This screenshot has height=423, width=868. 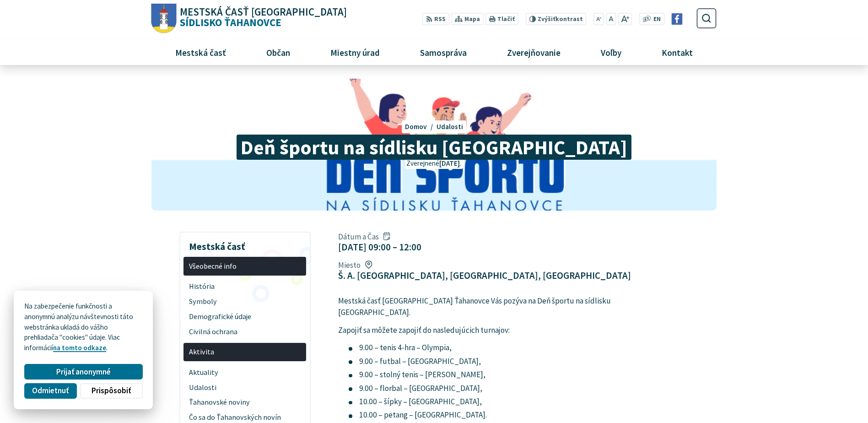 I want to click on span: História, so click(x=245, y=286).